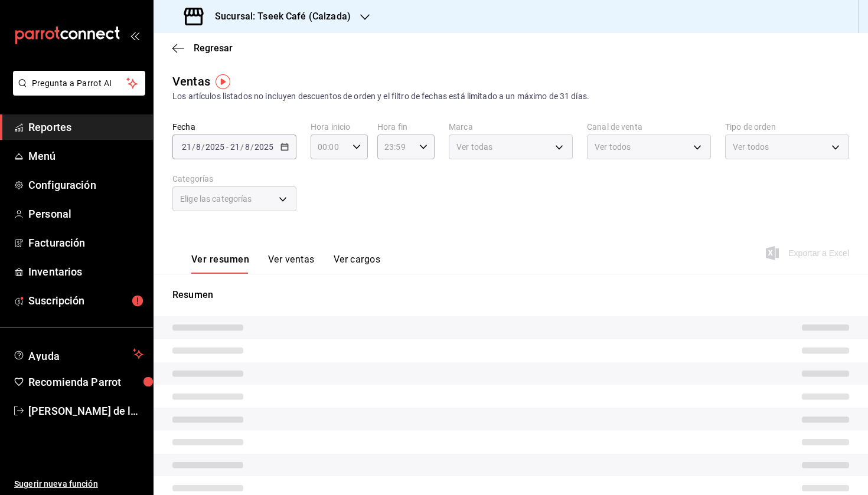 The image size is (868, 495). Describe the element at coordinates (235, 178) in the screenshot. I see `label: Categorías` at that location.